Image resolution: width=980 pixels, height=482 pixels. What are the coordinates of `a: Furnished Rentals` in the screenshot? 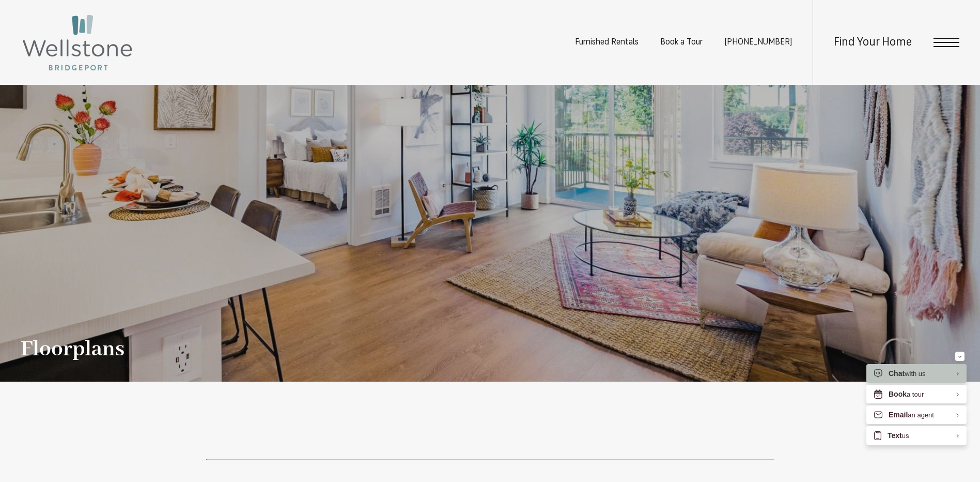 It's located at (607, 42).